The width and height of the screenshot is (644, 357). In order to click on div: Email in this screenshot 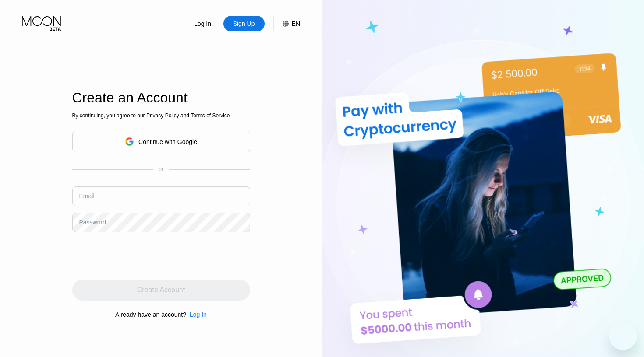, I will do `click(87, 196)`.